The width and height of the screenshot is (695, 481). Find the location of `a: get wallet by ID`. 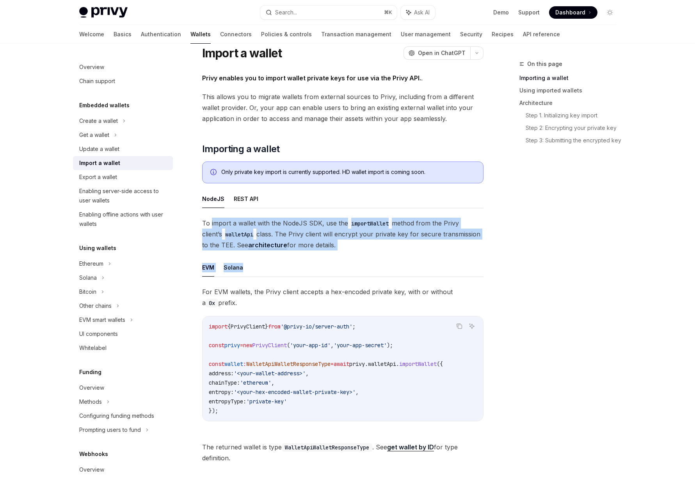

a: get wallet by ID is located at coordinates (410, 447).